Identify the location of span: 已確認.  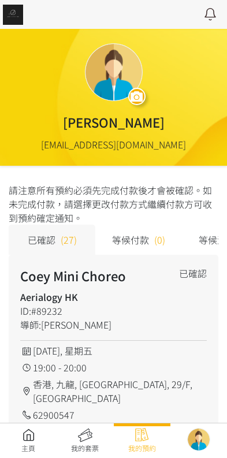
(42, 240).